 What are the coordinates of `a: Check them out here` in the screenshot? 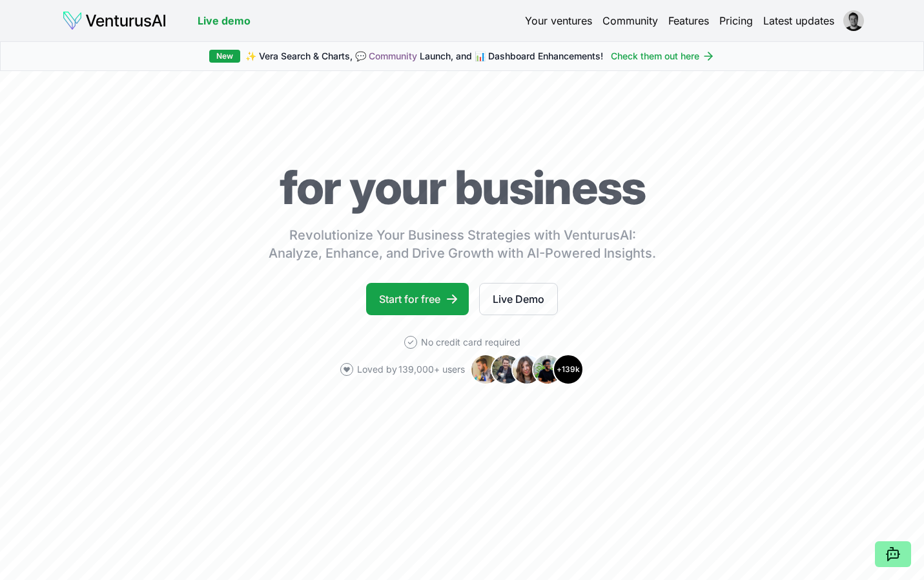 It's located at (663, 56).